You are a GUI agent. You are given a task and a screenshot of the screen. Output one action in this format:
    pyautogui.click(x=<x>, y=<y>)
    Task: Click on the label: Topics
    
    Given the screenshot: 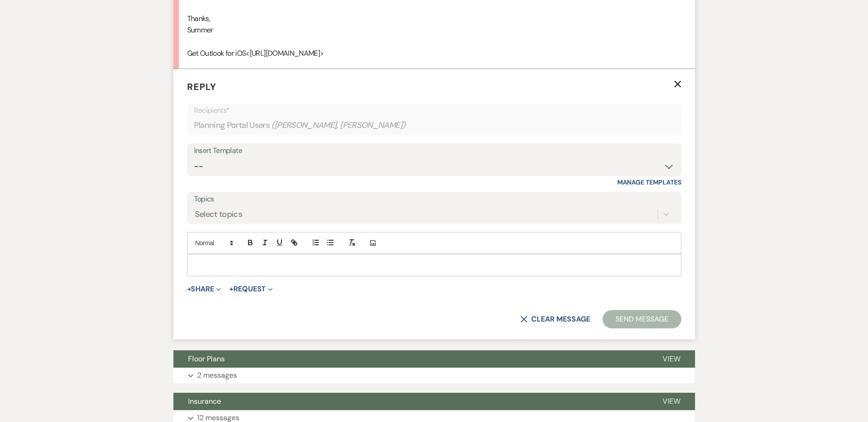 What is the action you would take?
    pyautogui.click(x=434, y=199)
    